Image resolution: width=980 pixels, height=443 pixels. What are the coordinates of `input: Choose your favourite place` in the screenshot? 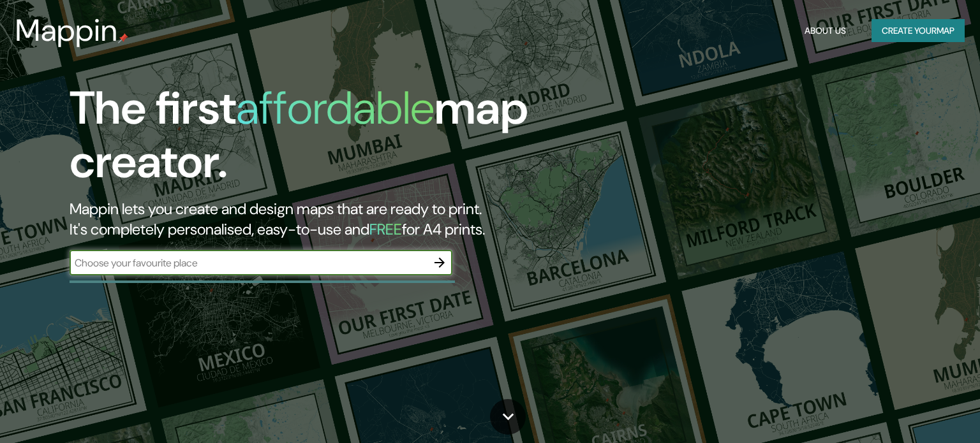 It's located at (248, 263).